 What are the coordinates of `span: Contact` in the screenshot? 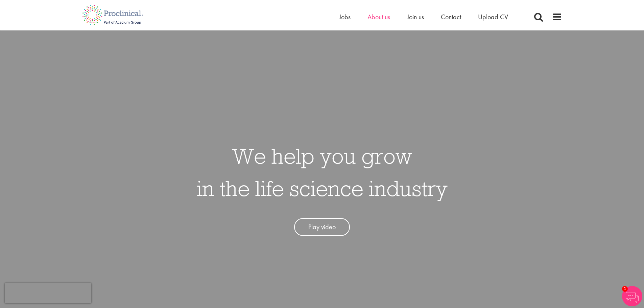 It's located at (451, 17).